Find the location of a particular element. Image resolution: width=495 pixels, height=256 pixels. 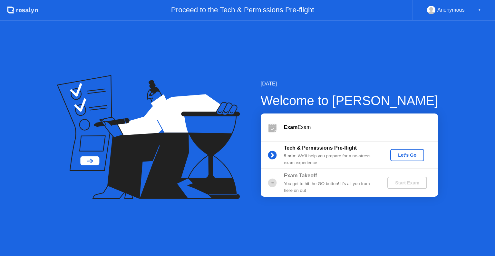

b: 5 min is located at coordinates (290, 156).